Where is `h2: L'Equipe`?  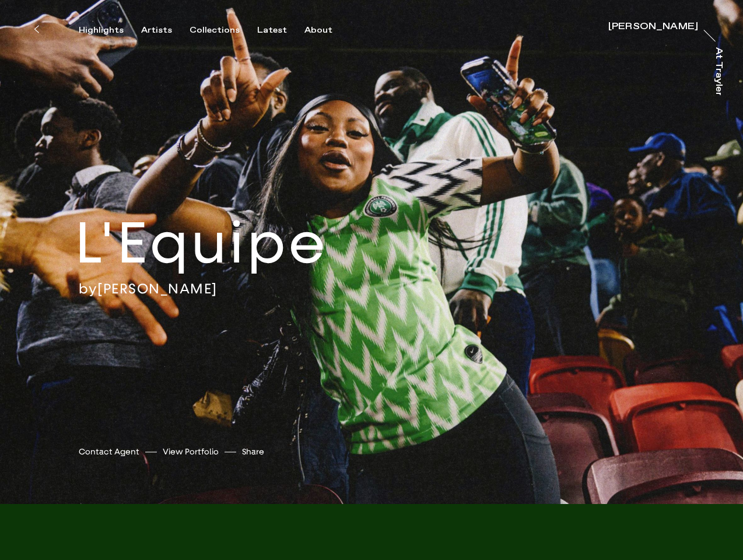
h2: L'Equipe is located at coordinates (241, 243).